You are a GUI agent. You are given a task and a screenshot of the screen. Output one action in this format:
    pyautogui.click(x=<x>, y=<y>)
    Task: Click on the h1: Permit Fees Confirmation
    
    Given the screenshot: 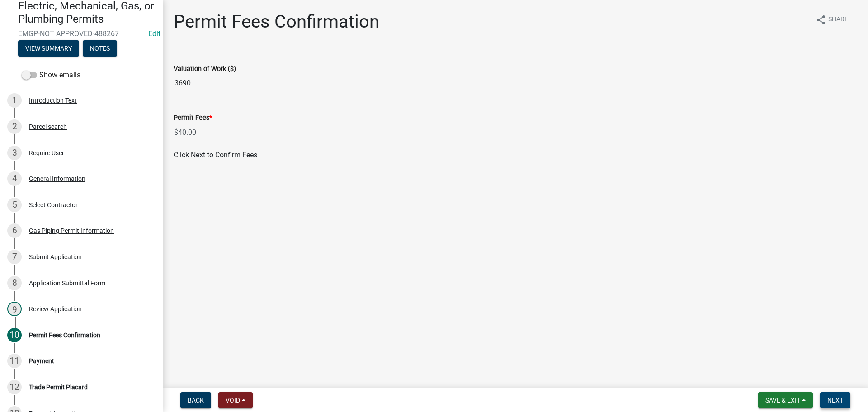 What is the action you would take?
    pyautogui.click(x=276, y=22)
    